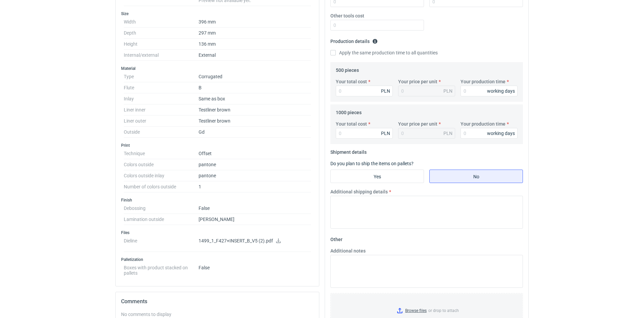 The height and width of the screenshot is (318, 644). I want to click on label: Additional shipping details, so click(359, 191).